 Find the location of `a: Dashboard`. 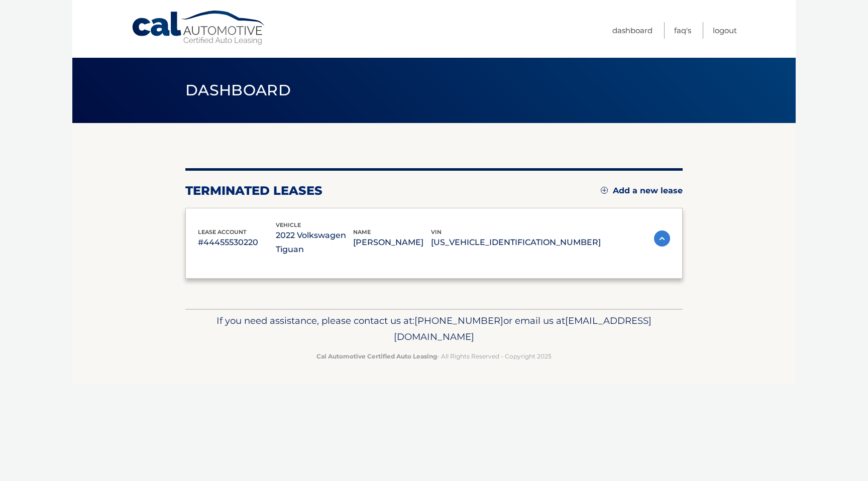

a: Dashboard is located at coordinates (632, 30).